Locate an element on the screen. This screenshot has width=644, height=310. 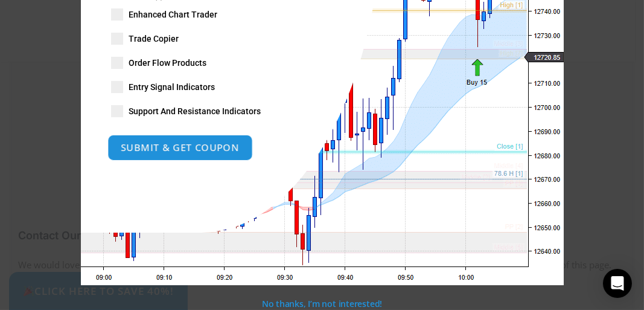
span: Support And Resistance Indicators is located at coordinates (195, 111).